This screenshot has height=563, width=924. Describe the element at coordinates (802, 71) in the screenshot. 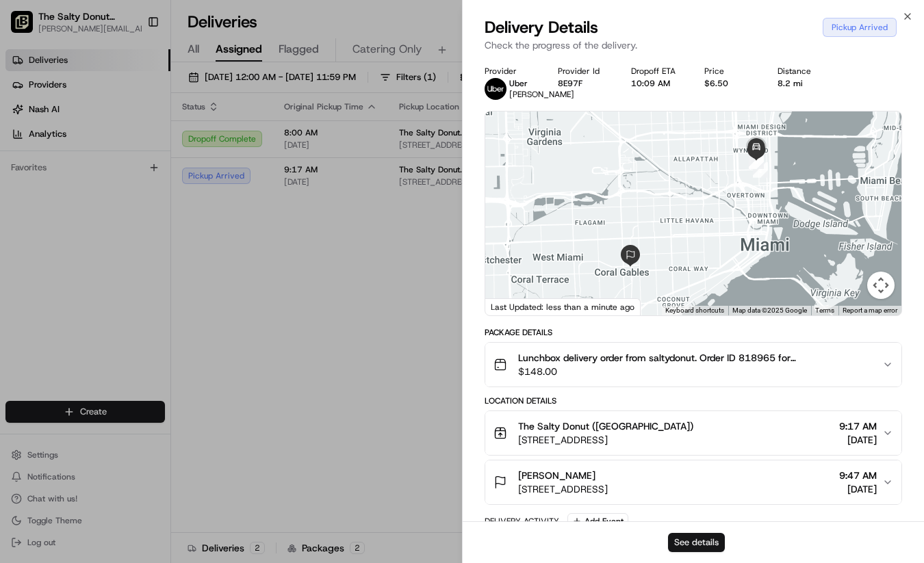

I see `div: Distance` at that location.